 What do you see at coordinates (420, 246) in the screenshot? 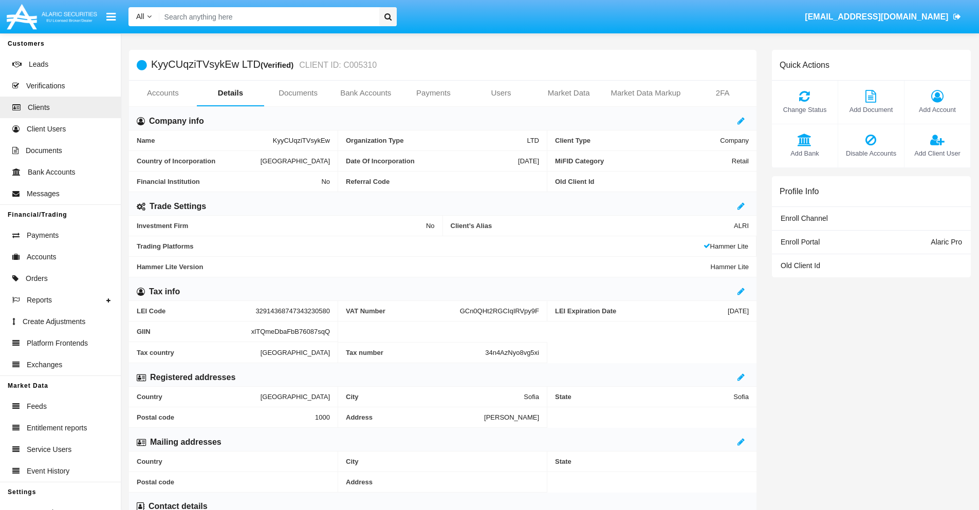
I see `span: Trading Platforms` at bounding box center [420, 246].